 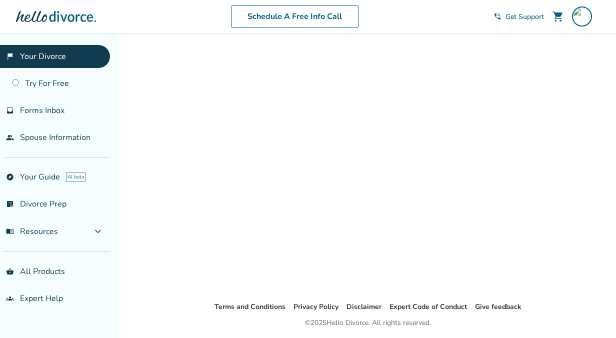 What do you see at coordinates (42, 111) in the screenshot?
I see `span: Forms Inbox` at bounding box center [42, 111].